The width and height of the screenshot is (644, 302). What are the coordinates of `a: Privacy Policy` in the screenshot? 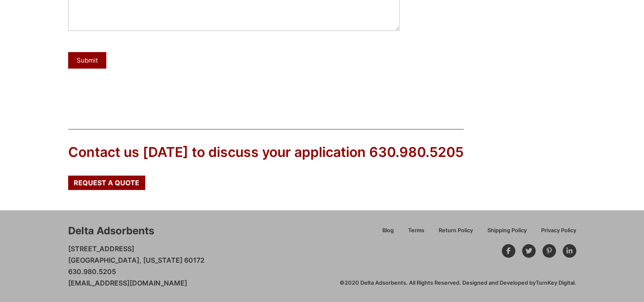 It's located at (555, 233).